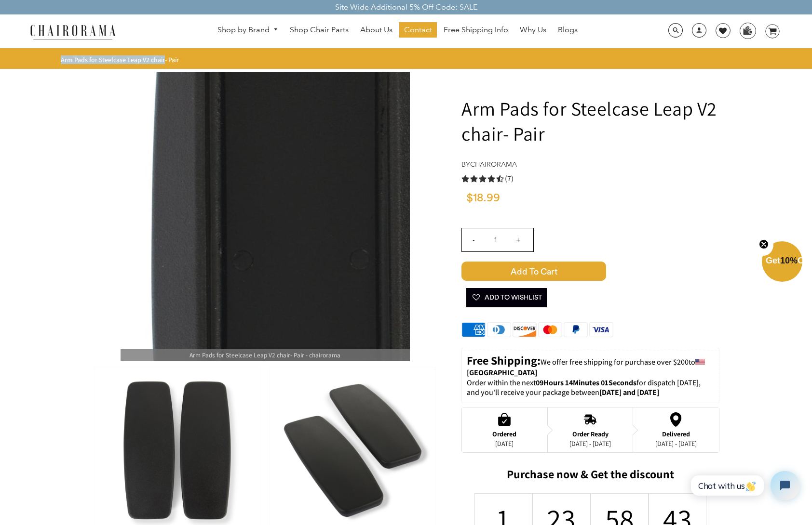  What do you see at coordinates (789, 260) in the screenshot?
I see `span: 10%` at bounding box center [789, 260].